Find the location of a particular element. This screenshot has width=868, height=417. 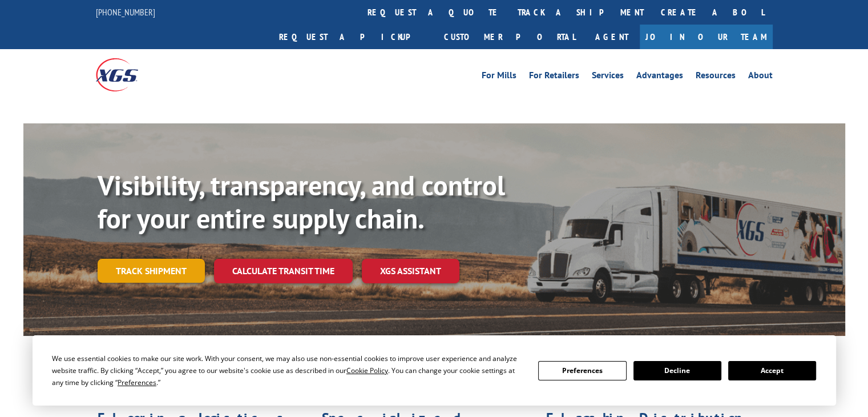

span: Preferences is located at coordinates (137, 381).